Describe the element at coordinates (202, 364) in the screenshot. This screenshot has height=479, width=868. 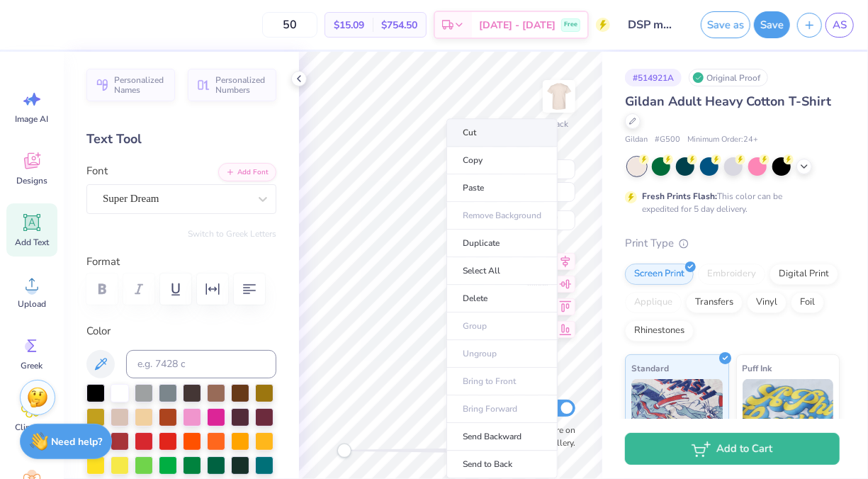
I see `input: e.g. 7428 c` at that location.